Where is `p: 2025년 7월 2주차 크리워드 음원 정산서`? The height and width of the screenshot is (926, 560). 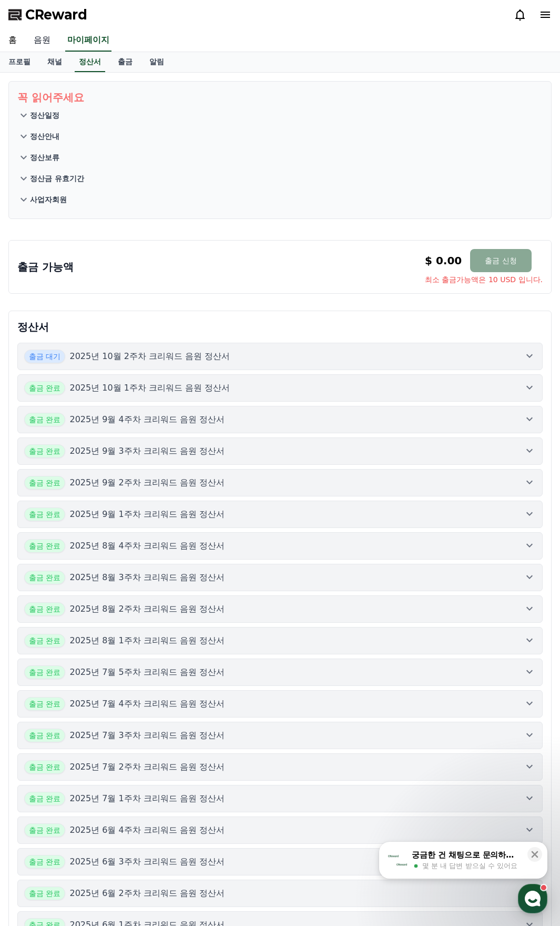 p: 2025년 7월 2주차 크리워드 음원 정산서 is located at coordinates (147, 767).